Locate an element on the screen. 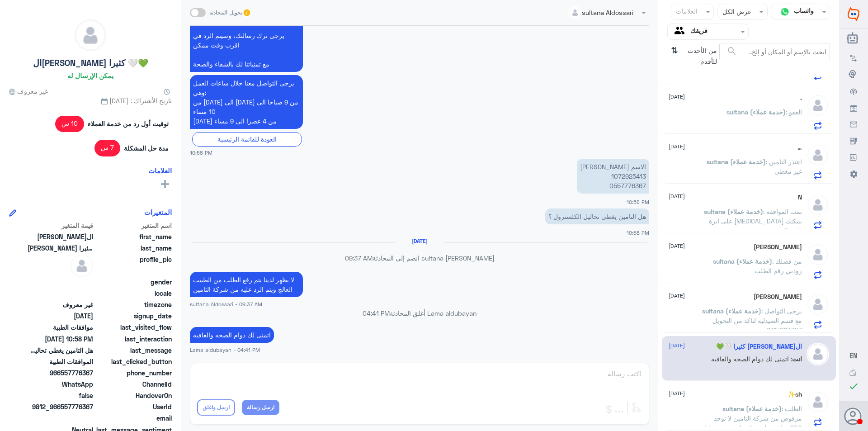 Image resolution: width=868 pixels, height=431 pixels. span: توقيت أول رد من خدمة العملاء is located at coordinates (128, 124).